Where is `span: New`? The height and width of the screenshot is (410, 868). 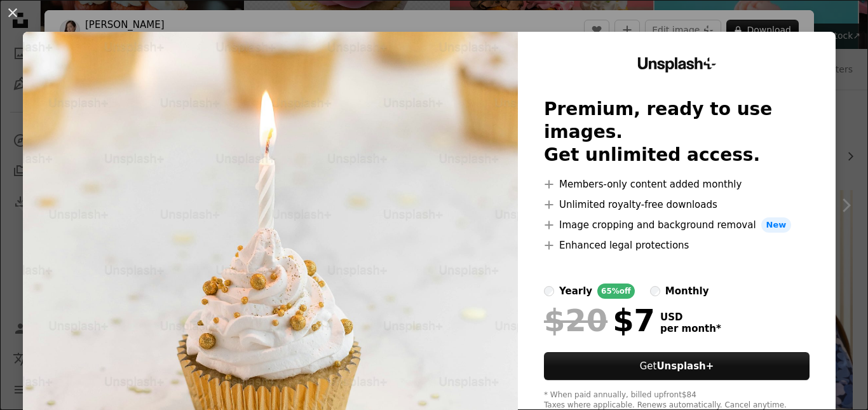
span: New is located at coordinates (776, 225).